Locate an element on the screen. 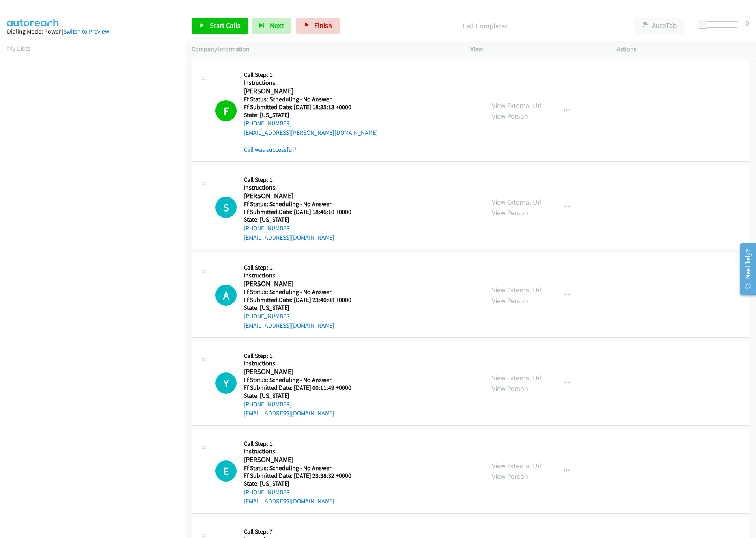  button: Next is located at coordinates (271, 26).